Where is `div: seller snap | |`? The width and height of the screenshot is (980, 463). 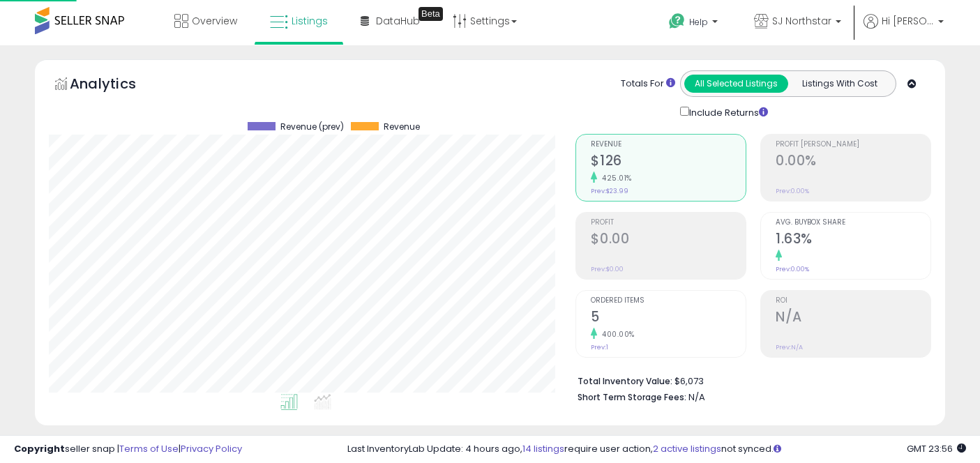
div: seller snap | | is located at coordinates (128, 449).